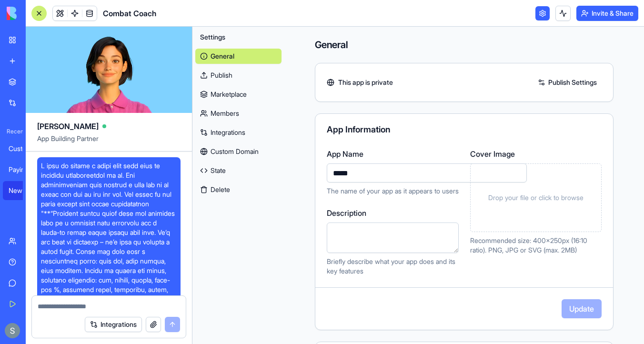 The height and width of the screenshot is (344, 644). What do you see at coordinates (22, 169) in the screenshot?
I see `div: Paying Users Analytics Dashboard` at bounding box center [22, 169].